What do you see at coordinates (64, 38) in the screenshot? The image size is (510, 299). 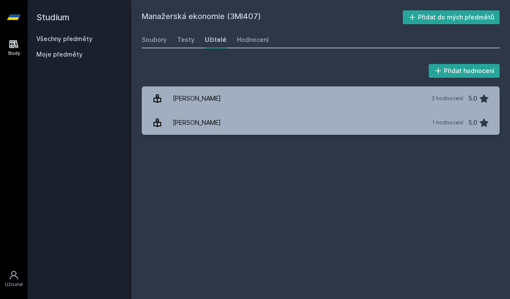 I see `a: Všechny předměty` at bounding box center [64, 38].